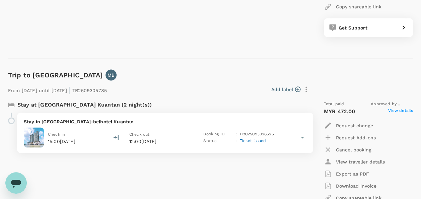  Describe the element at coordinates (347, 149) in the screenshot. I see `button: Cancel booking` at that location.